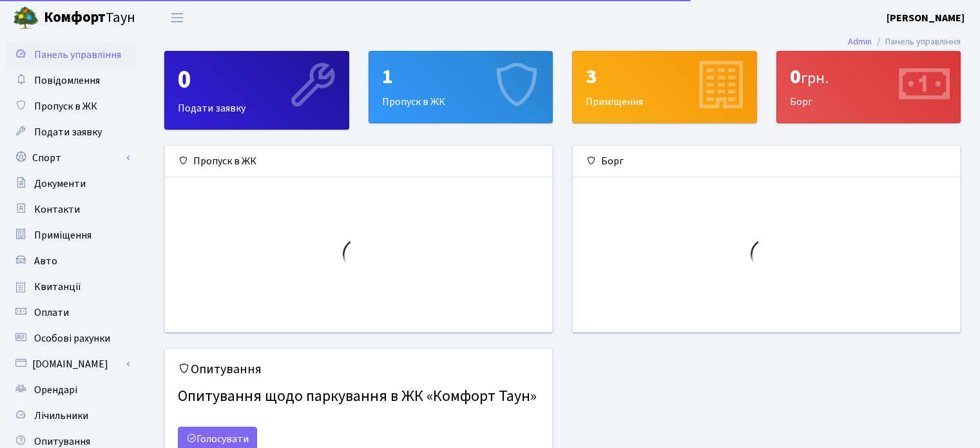  What do you see at coordinates (71, 235) in the screenshot?
I see `a: Приміщення` at bounding box center [71, 235].